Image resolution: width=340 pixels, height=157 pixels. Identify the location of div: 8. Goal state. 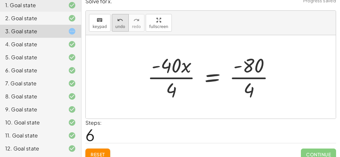
(31, 96).